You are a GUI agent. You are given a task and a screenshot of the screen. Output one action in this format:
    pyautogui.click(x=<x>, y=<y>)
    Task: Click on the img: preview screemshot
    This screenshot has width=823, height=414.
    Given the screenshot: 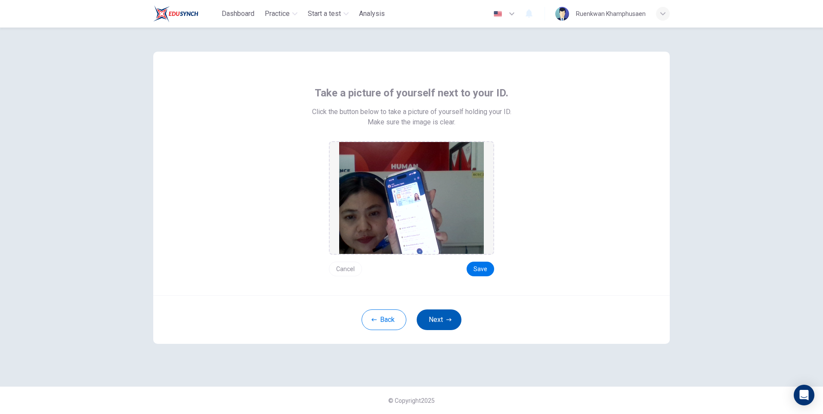 What is the action you would take?
    pyautogui.click(x=412, y=198)
    